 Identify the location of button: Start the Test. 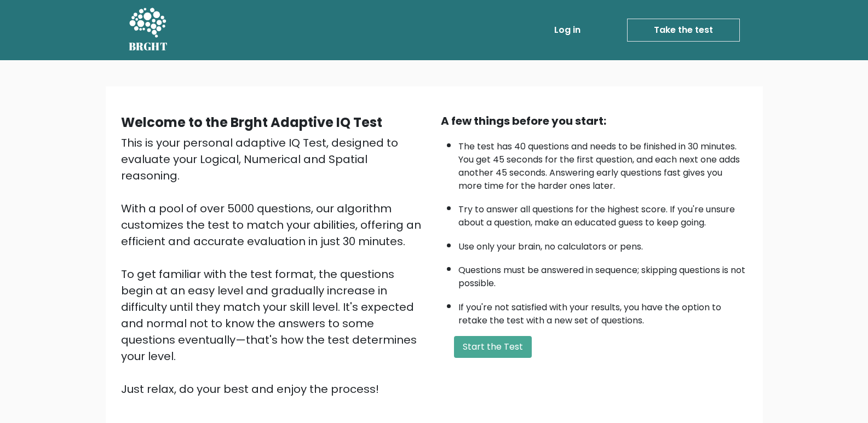
(493, 347).